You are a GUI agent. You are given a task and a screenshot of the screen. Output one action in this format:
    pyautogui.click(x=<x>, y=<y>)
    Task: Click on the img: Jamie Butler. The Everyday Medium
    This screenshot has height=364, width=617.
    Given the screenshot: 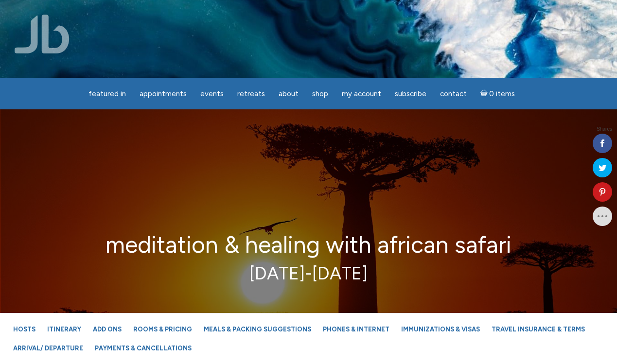 What is the action you would take?
    pyautogui.click(x=42, y=34)
    